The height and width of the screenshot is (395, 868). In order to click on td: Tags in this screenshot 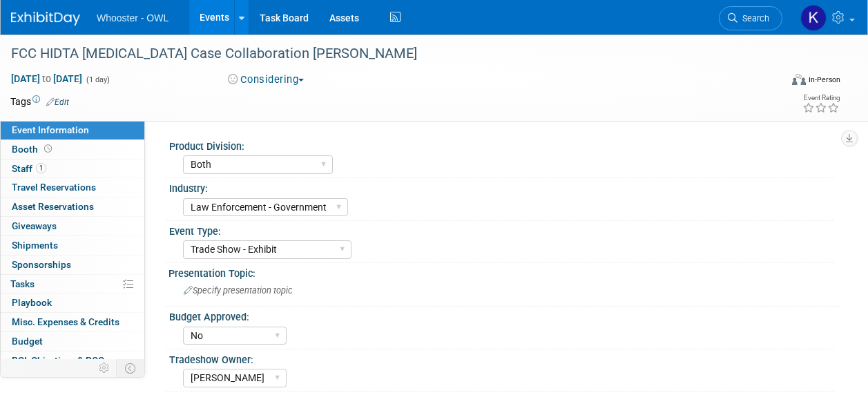, I will do `click(39, 101)`.